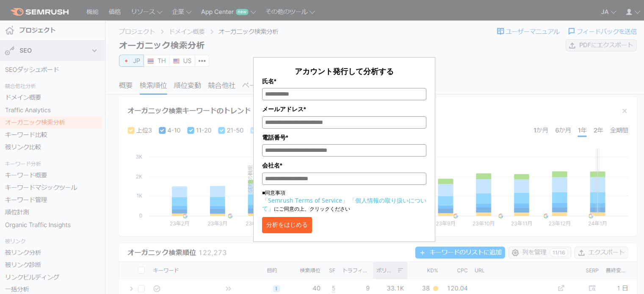 The image size is (644, 294). I want to click on a: 「個人情報の取り扱いについて」, so click(344, 204).